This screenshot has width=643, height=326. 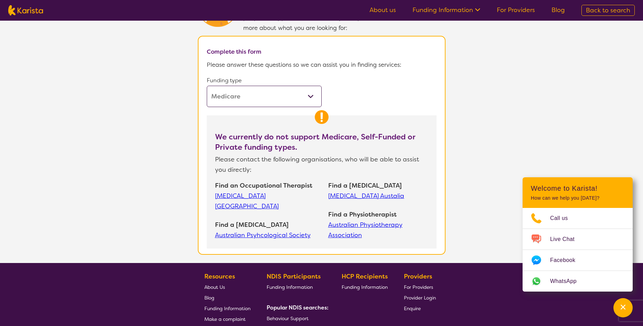 What do you see at coordinates (322, 163) in the screenshot?
I see `p: Please contact the following organisations, who will be able to assist you directly:` at bounding box center [322, 163].